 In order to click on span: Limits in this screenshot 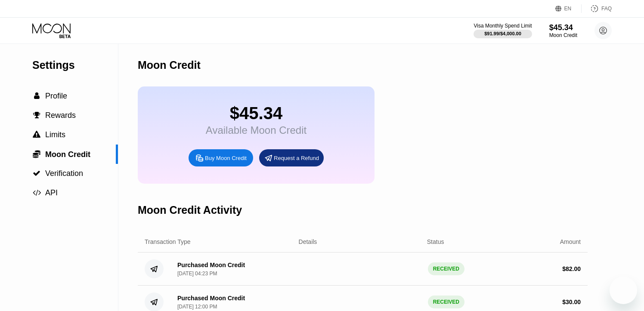, I will do `click(55, 135)`.